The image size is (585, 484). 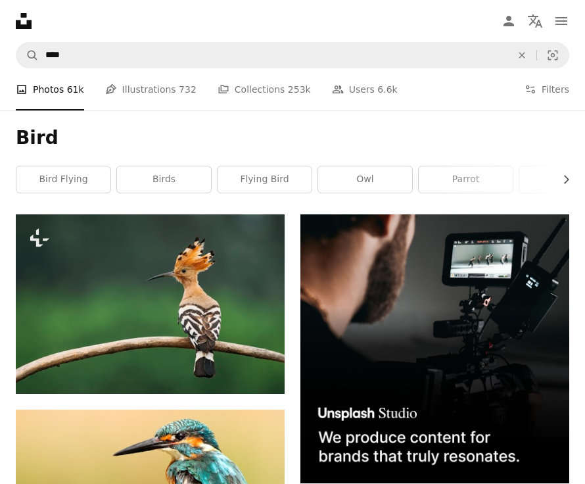 What do you see at coordinates (365, 89) in the screenshot?
I see `a: Users 6.6k` at bounding box center [365, 89].